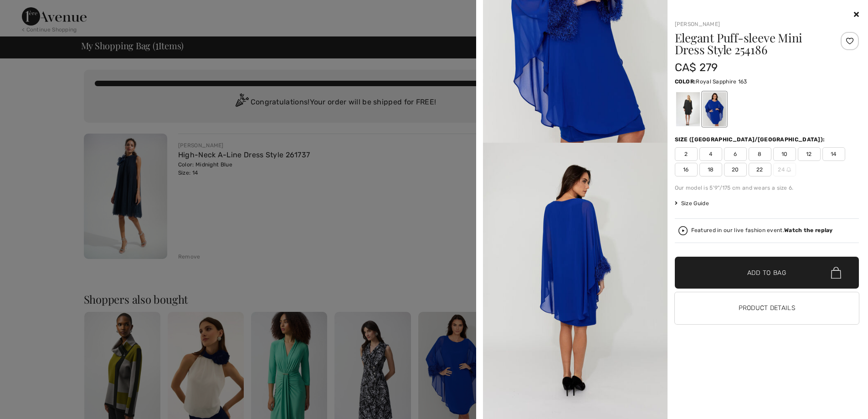 This screenshot has height=419, width=868. I want to click on span: 14, so click(834, 154).